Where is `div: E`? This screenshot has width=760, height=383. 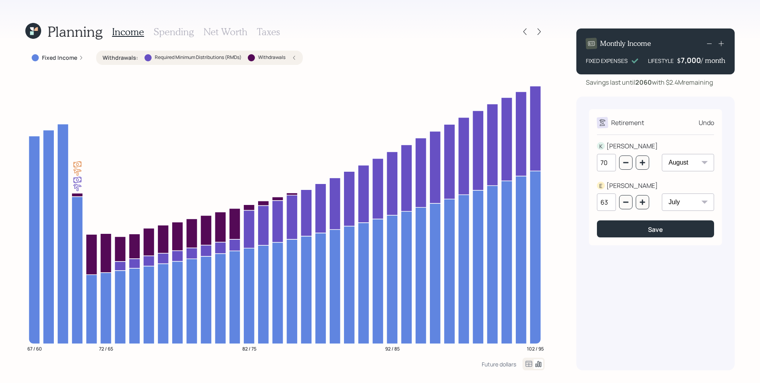 div: E is located at coordinates (601, 186).